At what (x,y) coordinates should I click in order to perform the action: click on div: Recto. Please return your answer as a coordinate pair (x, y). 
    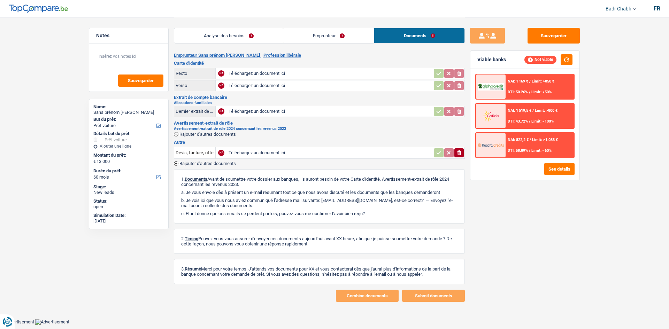
    Looking at the image, I should click on (195, 73).